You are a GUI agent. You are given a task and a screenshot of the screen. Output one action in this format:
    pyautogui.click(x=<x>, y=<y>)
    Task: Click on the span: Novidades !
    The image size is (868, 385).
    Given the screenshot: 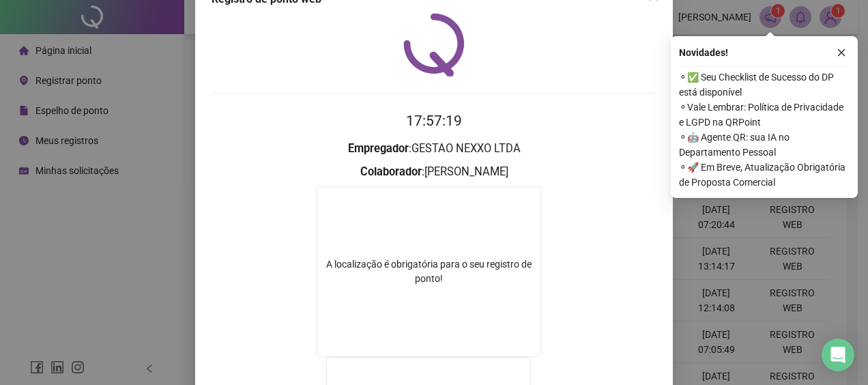 What is the action you would take?
    pyautogui.click(x=703, y=52)
    